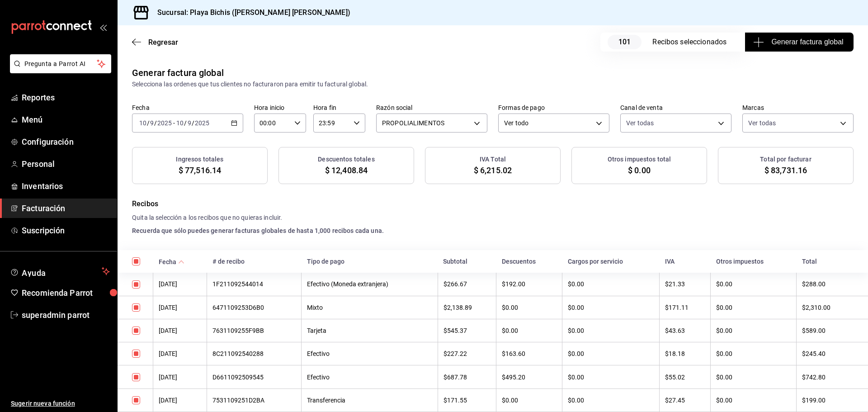  Describe the element at coordinates (467, 330) in the screenshot. I see `th: $545.37` at that location.